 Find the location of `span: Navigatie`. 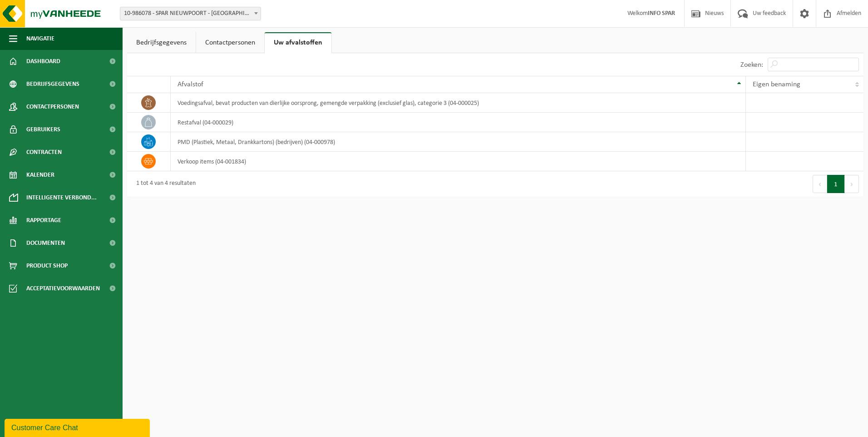

span: Navigatie is located at coordinates (41, 38).